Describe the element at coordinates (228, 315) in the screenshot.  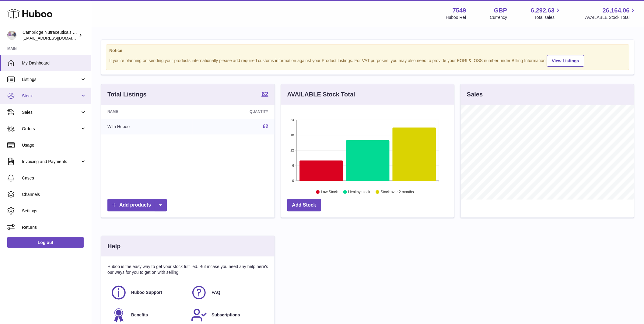
I see `a: Subscriptions` at that location.